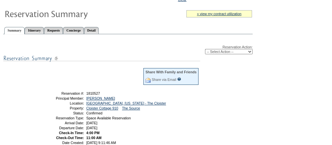 This screenshot has width=332, height=145. Describe the element at coordinates (171, 72) in the screenshot. I see `div: Share With Family and Friends` at that location.